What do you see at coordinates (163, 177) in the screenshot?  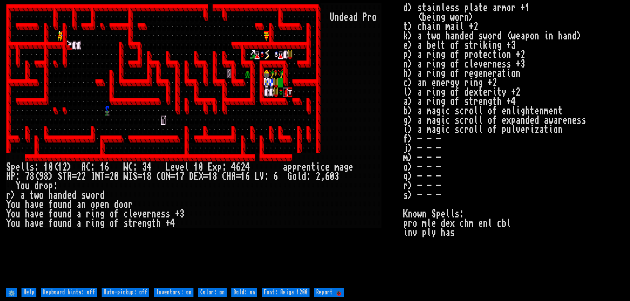 I see `div: O` at bounding box center [163, 177].